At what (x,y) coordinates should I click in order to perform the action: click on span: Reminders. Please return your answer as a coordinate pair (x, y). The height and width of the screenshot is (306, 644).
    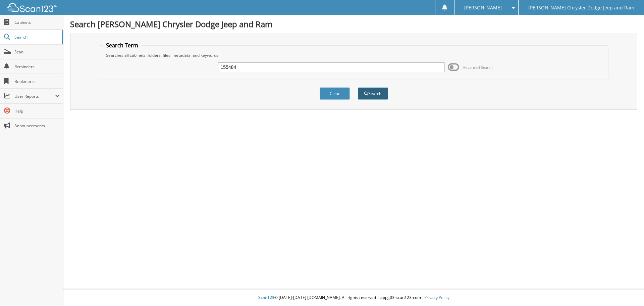
    Looking at the image, I should click on (37, 66).